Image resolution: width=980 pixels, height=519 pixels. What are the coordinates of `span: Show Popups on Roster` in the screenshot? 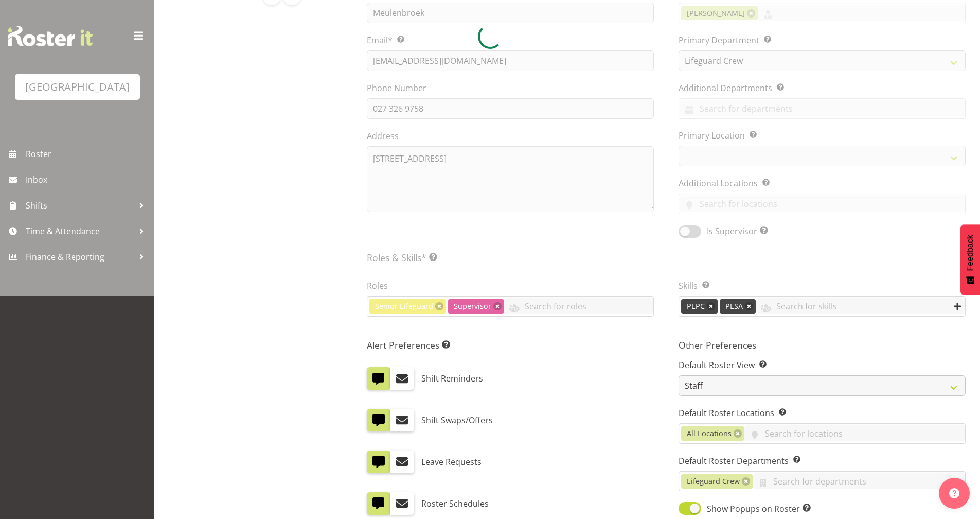 It's located at (756, 508).